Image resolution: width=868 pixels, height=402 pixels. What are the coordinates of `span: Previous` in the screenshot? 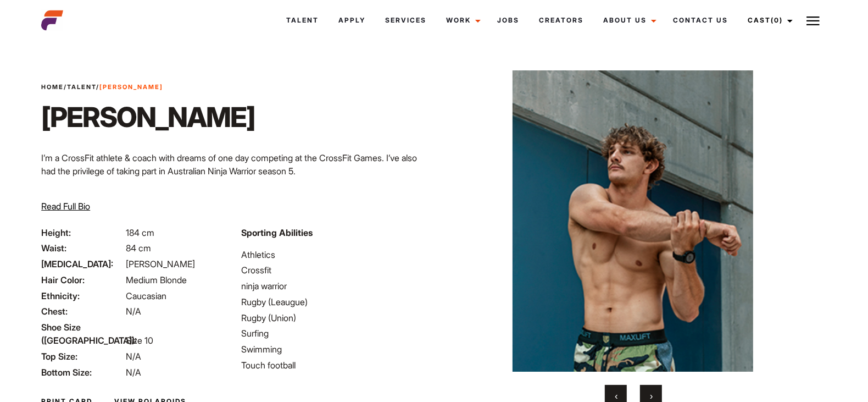 It's located at (616, 396).